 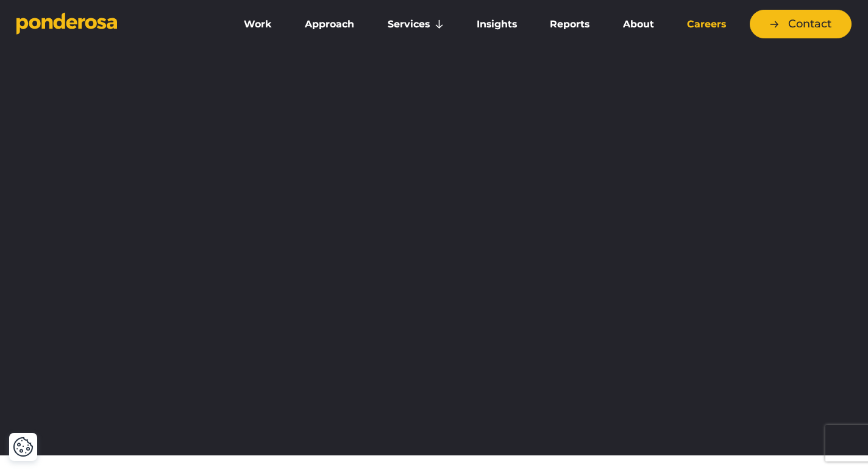 What do you see at coordinates (706, 24) in the screenshot?
I see `a: Careers` at bounding box center [706, 24].